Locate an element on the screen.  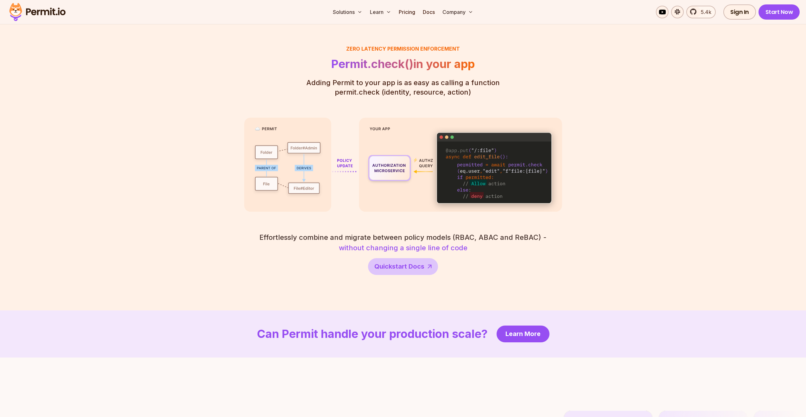
button: Company is located at coordinates (457, 12).